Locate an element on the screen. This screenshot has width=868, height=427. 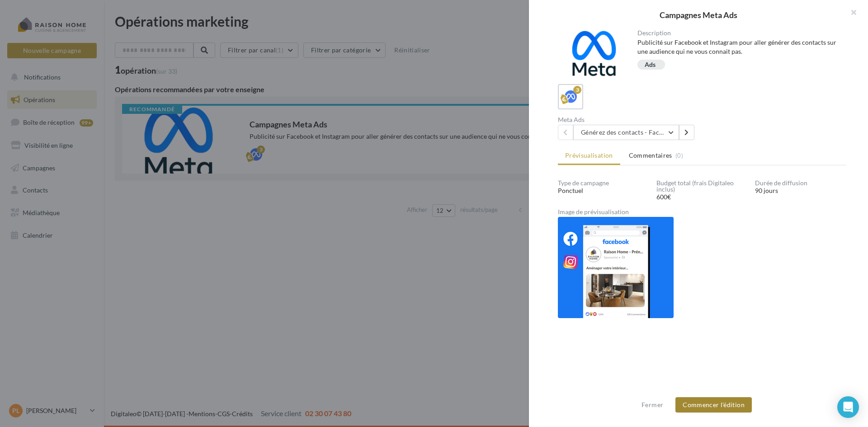
div: 3 is located at coordinates (578, 90).